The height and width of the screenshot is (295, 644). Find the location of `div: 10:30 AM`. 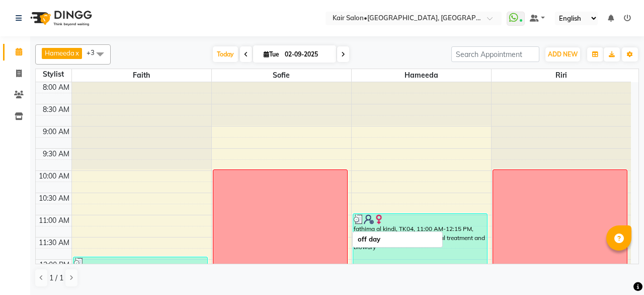

div: 10:30 AM is located at coordinates (54, 198).